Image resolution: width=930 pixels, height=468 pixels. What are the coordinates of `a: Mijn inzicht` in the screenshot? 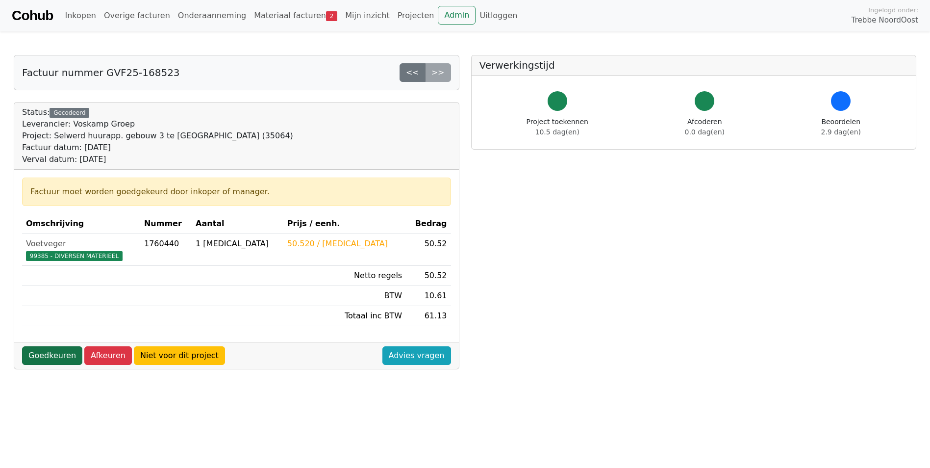 It's located at (367, 16).